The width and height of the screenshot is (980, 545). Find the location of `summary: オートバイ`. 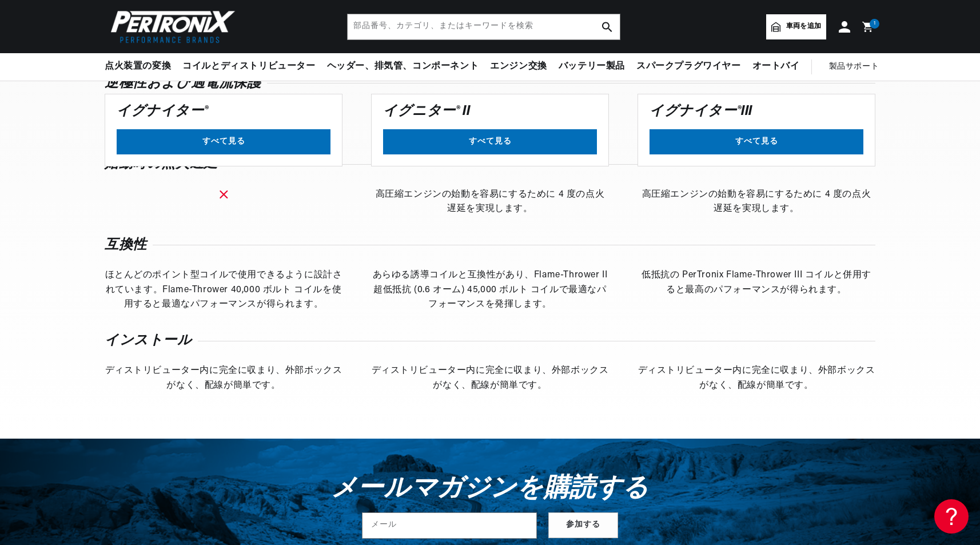

summary: オートバイ is located at coordinates (775, 67).